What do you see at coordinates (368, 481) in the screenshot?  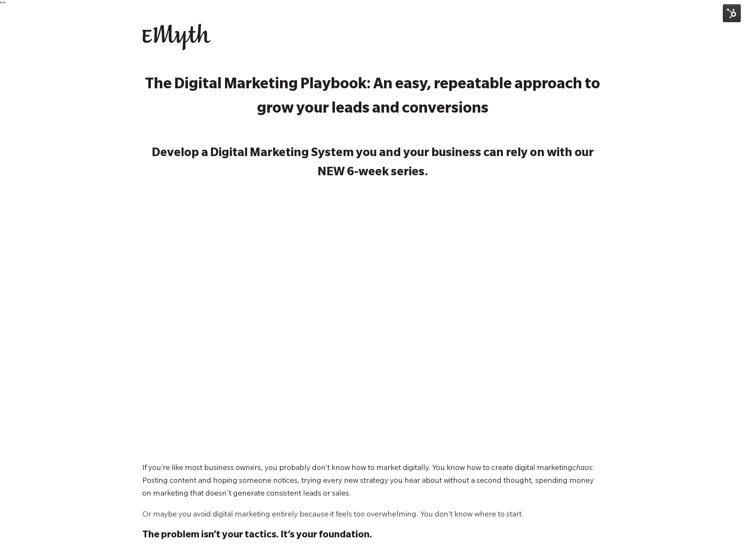 I see `span: : Posting content and hoping someone notices, trying every new strategy you hear about without a ...` at bounding box center [368, 481].